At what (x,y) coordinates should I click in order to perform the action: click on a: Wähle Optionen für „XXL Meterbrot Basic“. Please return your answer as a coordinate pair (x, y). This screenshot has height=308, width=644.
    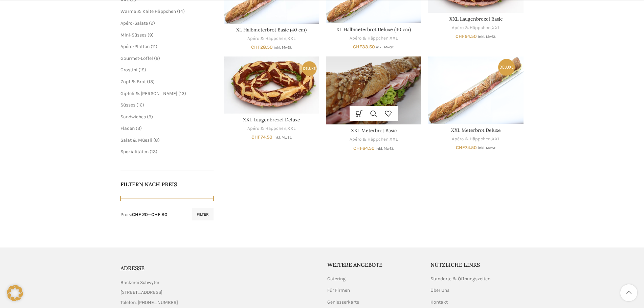
    Looking at the image, I should click on (359, 113).